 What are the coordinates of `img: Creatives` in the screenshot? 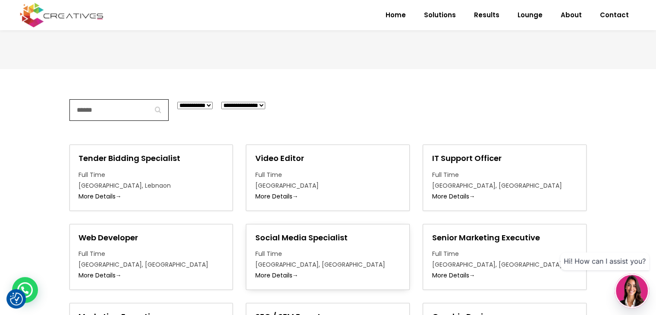 It's located at (62, 15).